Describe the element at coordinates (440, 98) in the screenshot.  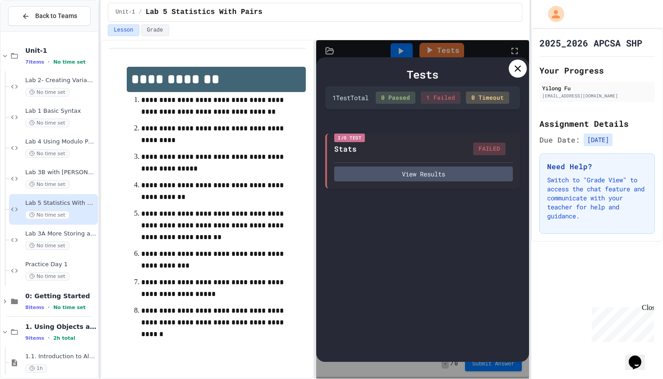
I see `div: 1 Failed` at that location.